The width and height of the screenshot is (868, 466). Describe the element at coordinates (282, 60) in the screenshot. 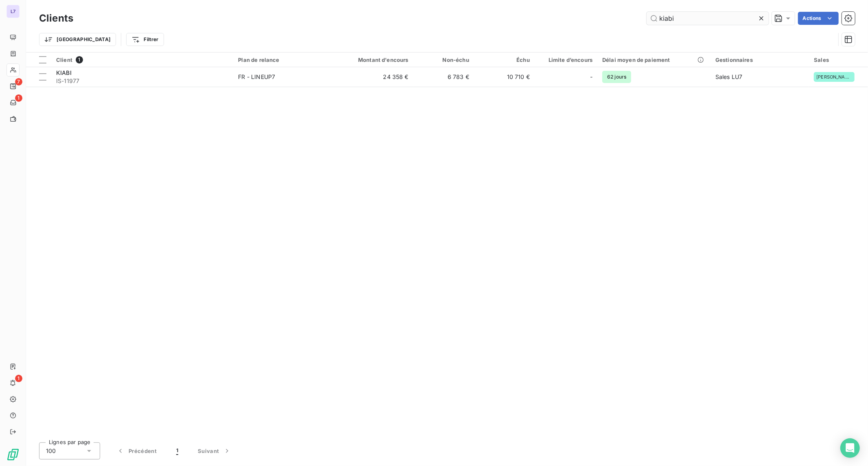

I see `div: Plan de relance` at that location.